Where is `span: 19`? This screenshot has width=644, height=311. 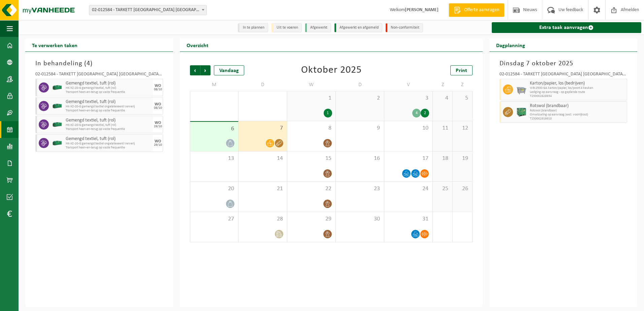 span: 19 is located at coordinates (462, 158).